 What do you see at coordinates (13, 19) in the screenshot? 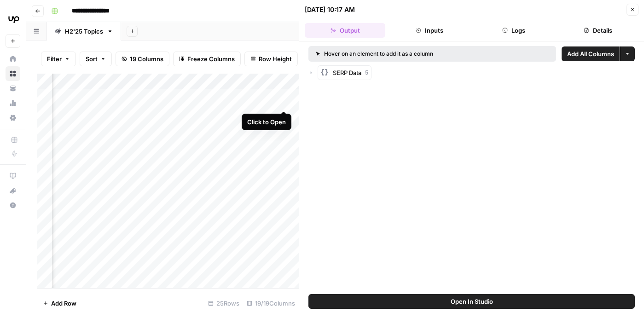
I see `button: Workspace: Upwork` at bounding box center [13, 19].